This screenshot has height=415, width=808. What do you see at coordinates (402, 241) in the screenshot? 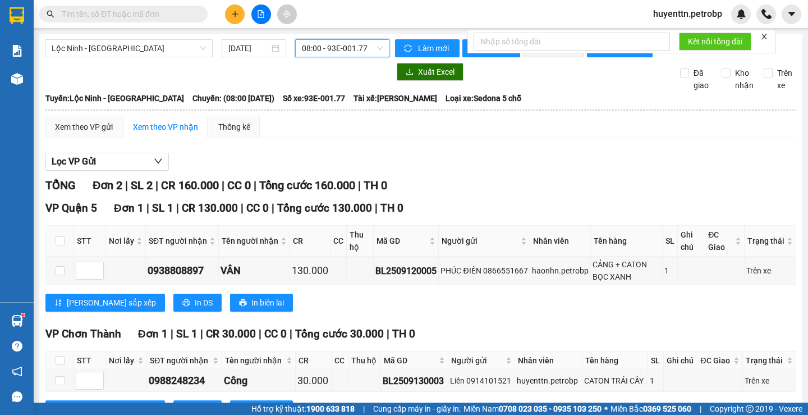
I see `span: Mã GD` at bounding box center [402, 241].